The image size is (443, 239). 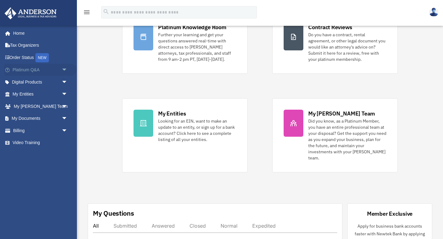 I want to click on div: Member Exclusive, so click(x=390, y=214).